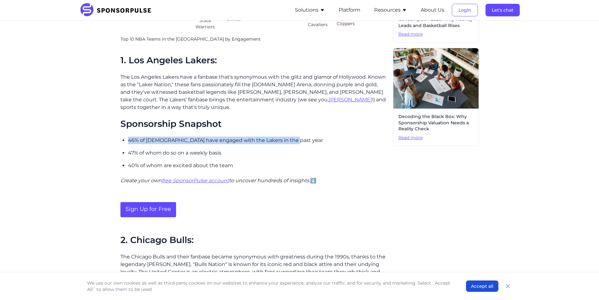 The image size is (599, 300). I want to click on button: Solutions, so click(310, 10).